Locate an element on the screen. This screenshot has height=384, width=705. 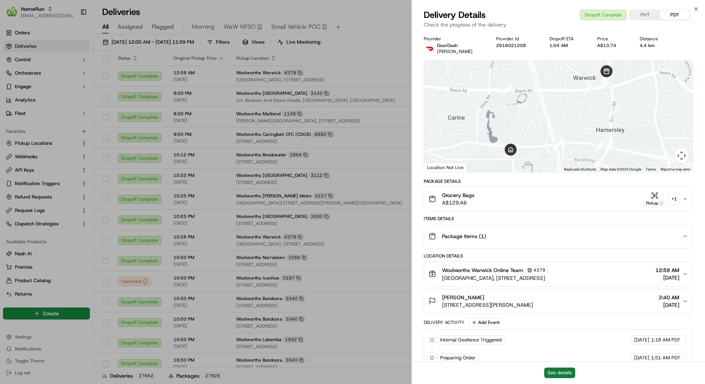
div: 4 is located at coordinates (588, 88).